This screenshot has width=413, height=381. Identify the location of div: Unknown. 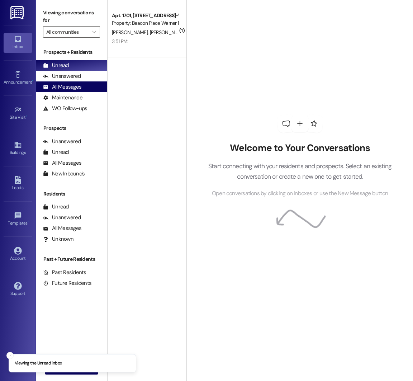
(58, 239).